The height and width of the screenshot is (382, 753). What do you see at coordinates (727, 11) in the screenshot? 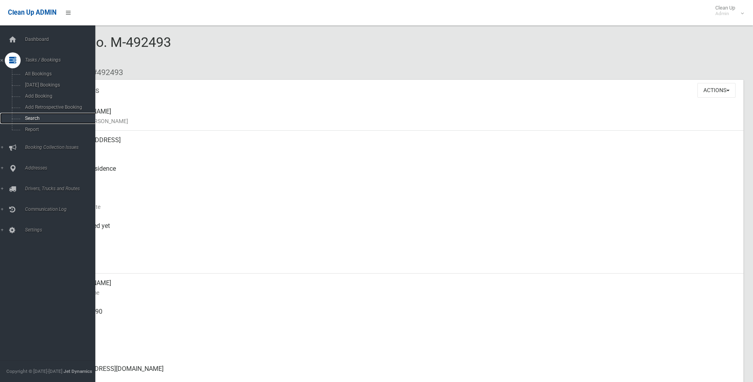
I see `span: Clean Up` at bounding box center [727, 11].